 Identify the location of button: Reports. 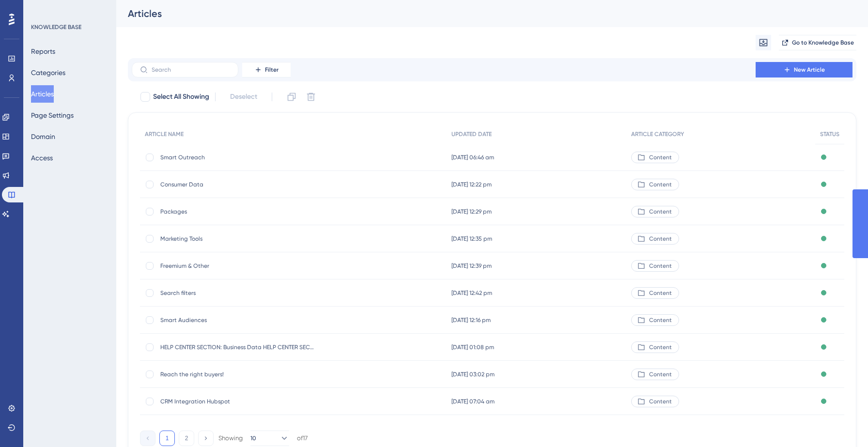
(43, 51).